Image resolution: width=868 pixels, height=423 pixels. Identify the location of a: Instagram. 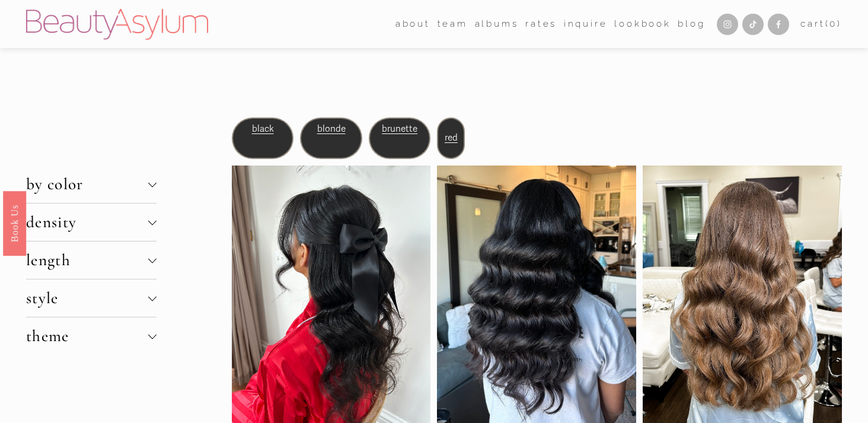
(727, 24).